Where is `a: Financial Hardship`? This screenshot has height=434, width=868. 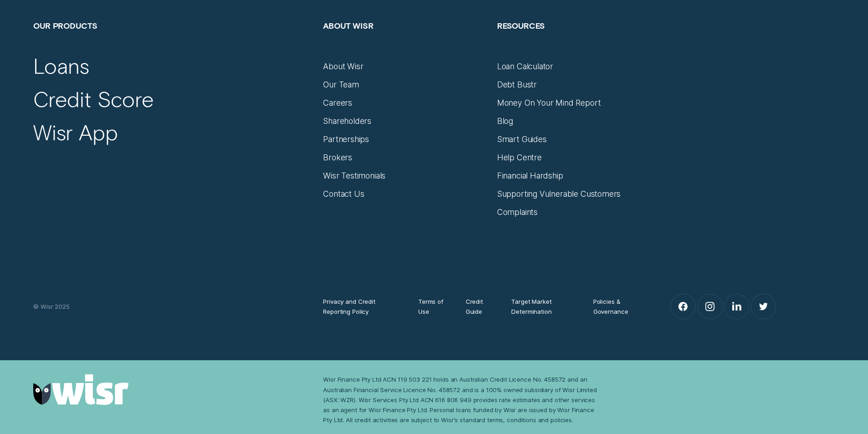
a: Financial Hardship is located at coordinates (530, 176).